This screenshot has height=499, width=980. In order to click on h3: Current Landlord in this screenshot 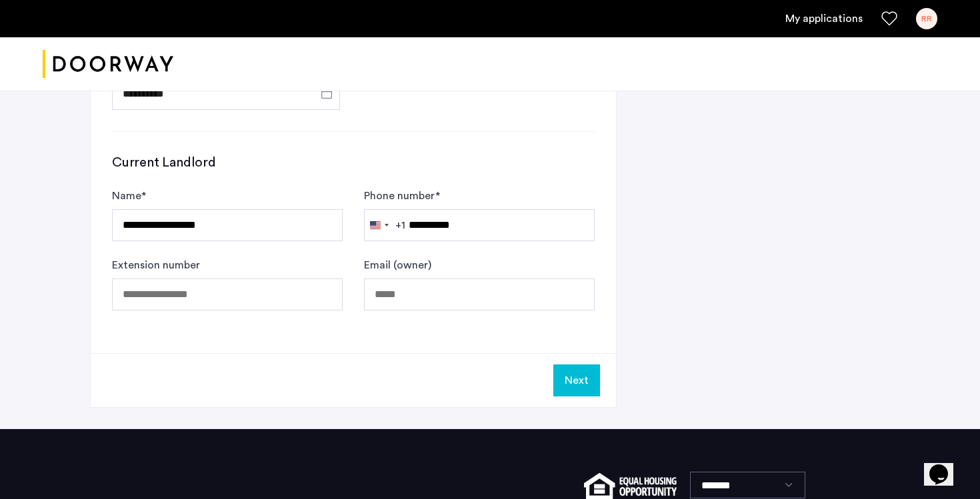, I will do `click(353, 163)`.